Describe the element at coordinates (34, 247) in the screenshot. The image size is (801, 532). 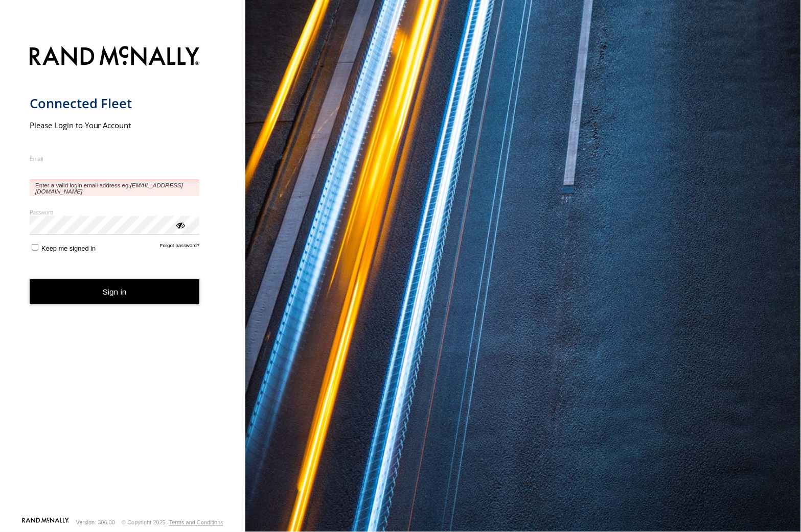
I see `input: Keep me signed in` at that location.